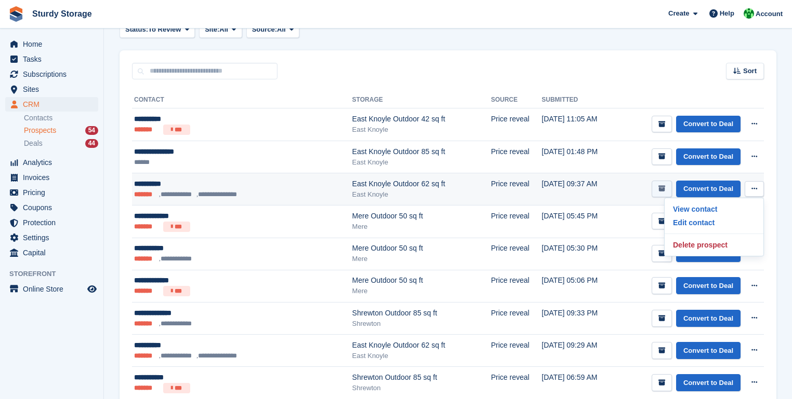 The width and height of the screenshot is (792, 399). I want to click on a: Delete prospect, so click(714, 245).